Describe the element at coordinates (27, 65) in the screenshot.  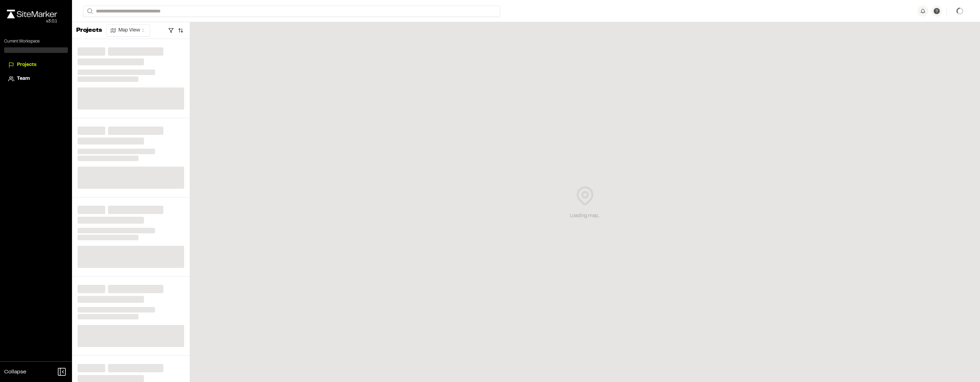
I see `span: Projects` at that location.